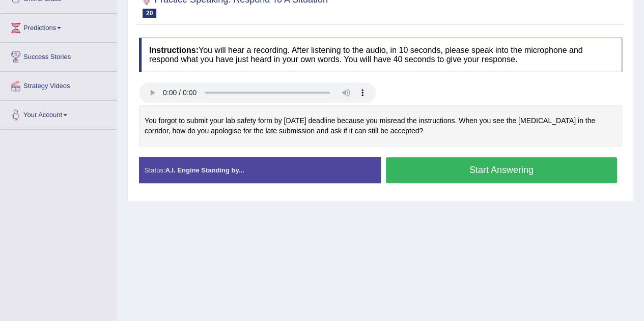  I want to click on h4: You will hear a recording. After listening to the audio, in 10 seconds, please speak into the mic..., so click(380, 54).